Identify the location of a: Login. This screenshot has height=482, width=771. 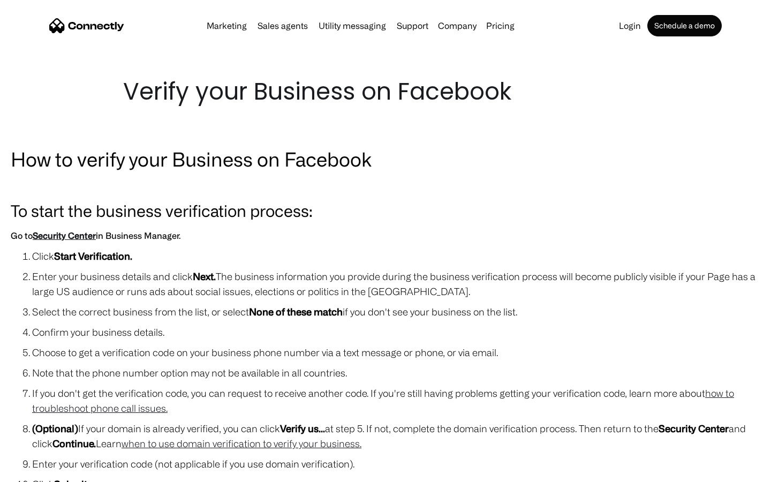
(630, 26).